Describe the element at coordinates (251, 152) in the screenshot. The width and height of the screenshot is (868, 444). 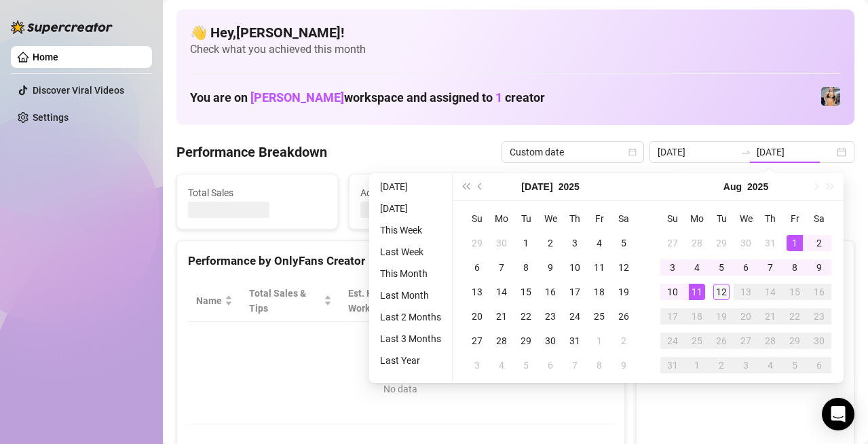
I see `h4: Performance Breakdown` at that location.